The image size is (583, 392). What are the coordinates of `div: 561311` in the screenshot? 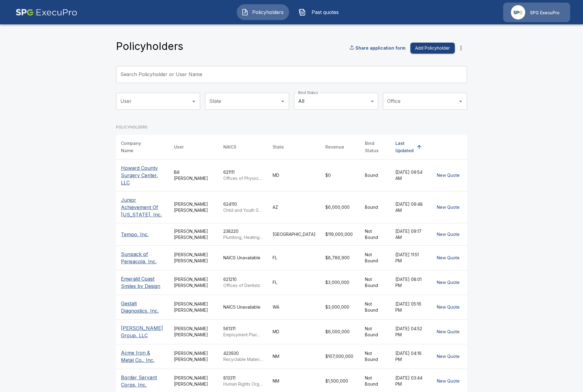 It's located at (243, 331).